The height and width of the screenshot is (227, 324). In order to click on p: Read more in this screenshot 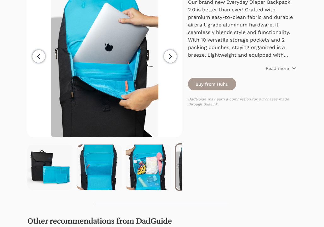, I will do `click(277, 68)`.